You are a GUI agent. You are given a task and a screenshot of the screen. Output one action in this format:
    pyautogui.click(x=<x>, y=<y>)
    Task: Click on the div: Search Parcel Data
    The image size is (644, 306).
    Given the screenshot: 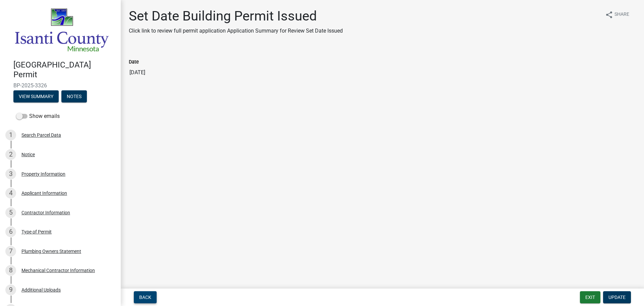 What is the action you would take?
    pyautogui.click(x=41, y=135)
    